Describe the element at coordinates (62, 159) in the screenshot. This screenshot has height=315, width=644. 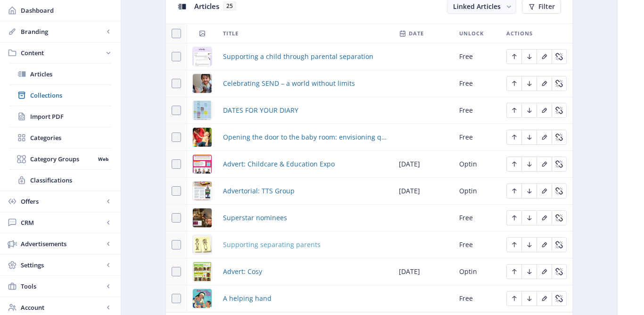
I see `span: Category Groups` at that location.